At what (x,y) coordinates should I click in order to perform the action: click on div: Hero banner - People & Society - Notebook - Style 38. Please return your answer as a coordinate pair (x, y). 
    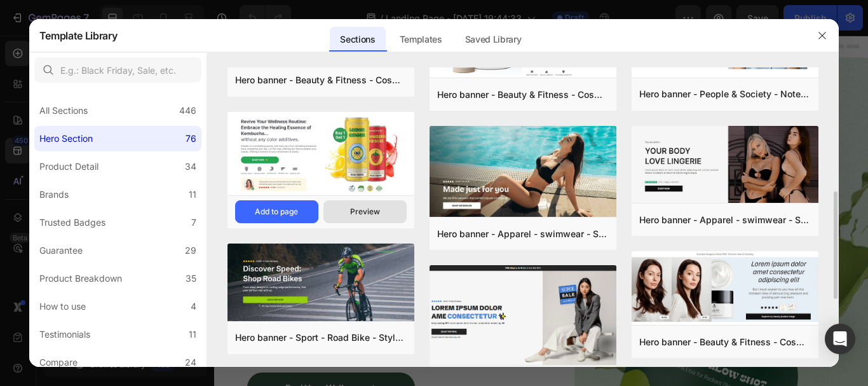
    Looking at the image, I should click on (725, 94).